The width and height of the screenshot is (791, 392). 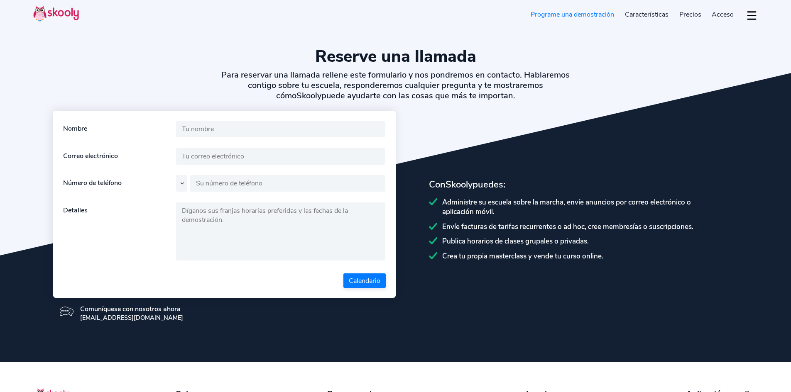 I want to click on div: Correo electrónico, so click(x=120, y=156).